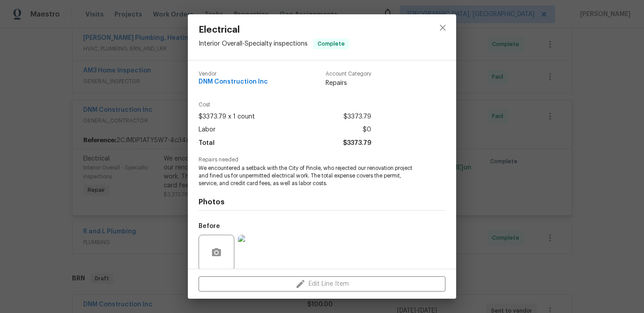  Describe the element at coordinates (310, 176) in the screenshot. I see `span: We encountered a setback with the City of Pinole, who rejected our renovation project and fined u...` at that location.